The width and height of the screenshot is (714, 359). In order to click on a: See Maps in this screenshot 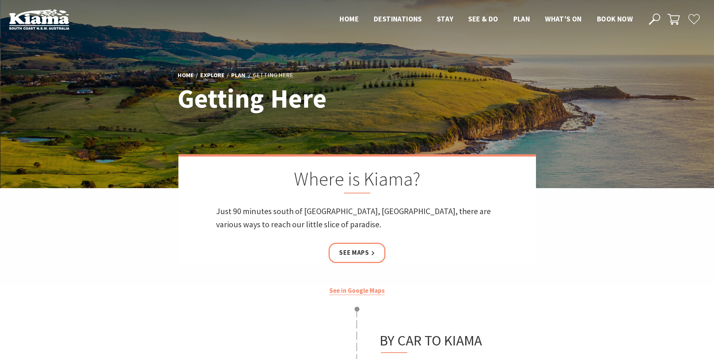, I will do `click(357, 252)`.